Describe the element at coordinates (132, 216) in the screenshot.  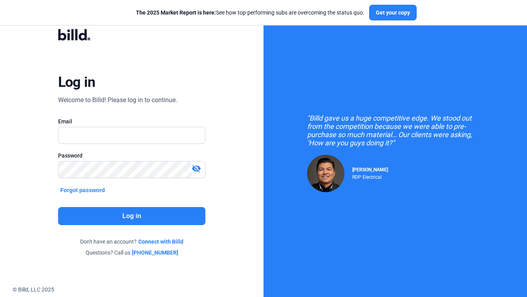
I see `button: Log in` at that location.